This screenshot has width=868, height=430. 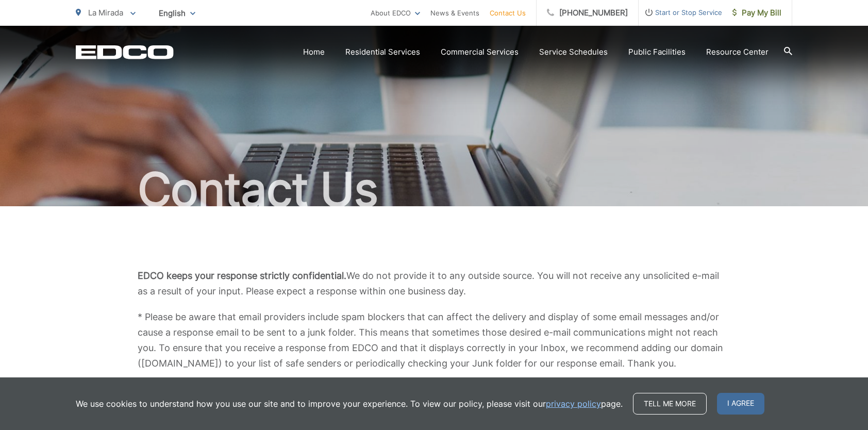 I want to click on a: Tell me more, so click(x=669, y=404).